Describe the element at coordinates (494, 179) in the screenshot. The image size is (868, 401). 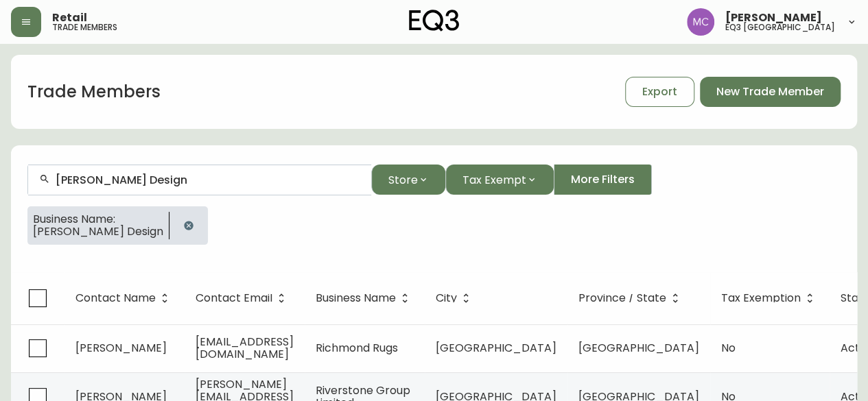
I see `span: Tax Exempt` at that location.